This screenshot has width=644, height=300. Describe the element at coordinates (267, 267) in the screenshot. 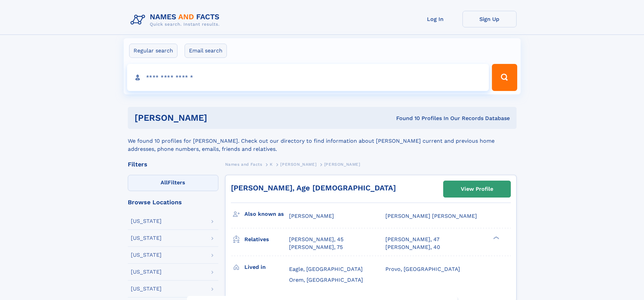

I see `h3: Lived in` at that location.